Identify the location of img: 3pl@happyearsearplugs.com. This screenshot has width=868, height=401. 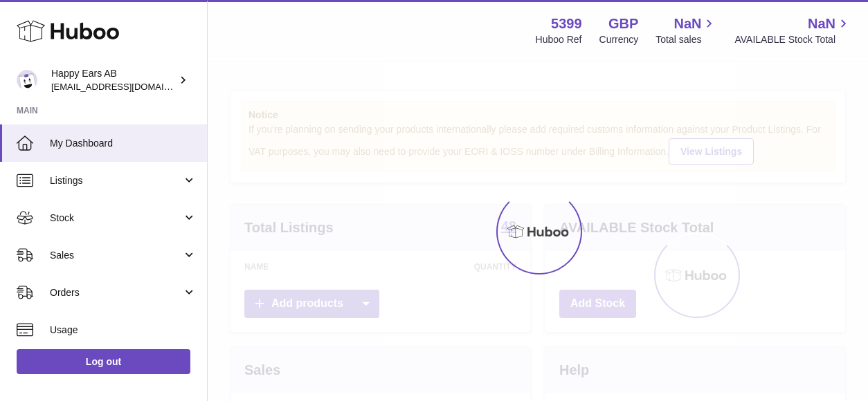
(27, 80).